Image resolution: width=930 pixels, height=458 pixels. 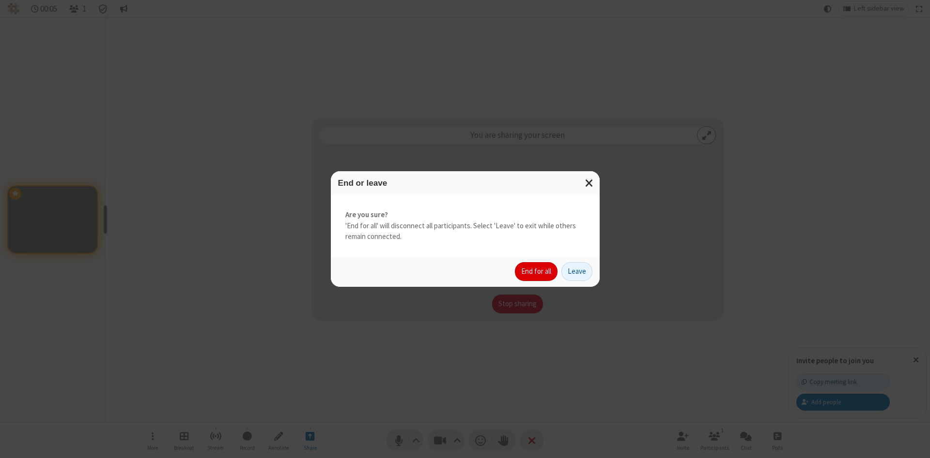 What do you see at coordinates (465, 215) in the screenshot?
I see `strong: Are you sure?` at bounding box center [465, 215].